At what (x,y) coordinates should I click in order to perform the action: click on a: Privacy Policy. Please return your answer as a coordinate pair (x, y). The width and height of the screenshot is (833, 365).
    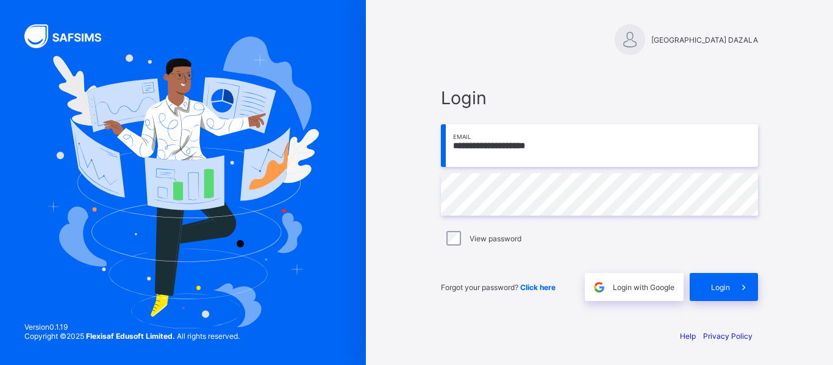
    Looking at the image, I should click on (728, 336).